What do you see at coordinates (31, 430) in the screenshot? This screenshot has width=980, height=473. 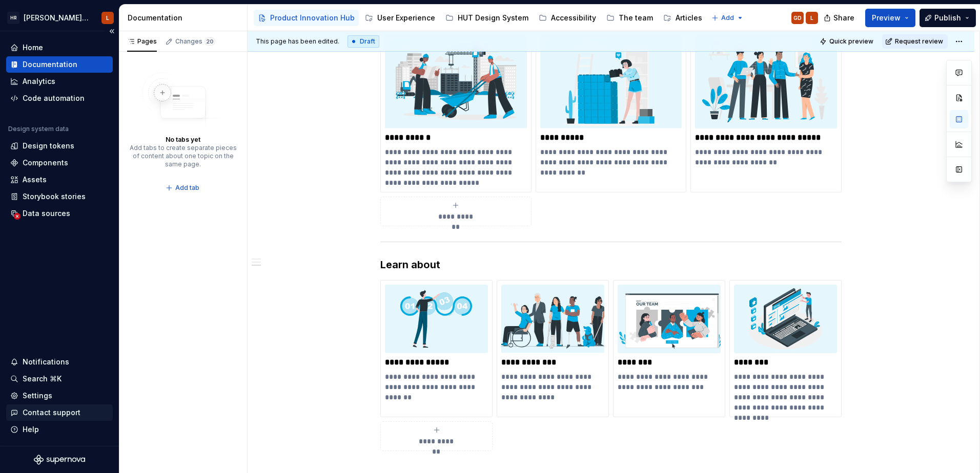 I see `div: Help` at bounding box center [31, 430].